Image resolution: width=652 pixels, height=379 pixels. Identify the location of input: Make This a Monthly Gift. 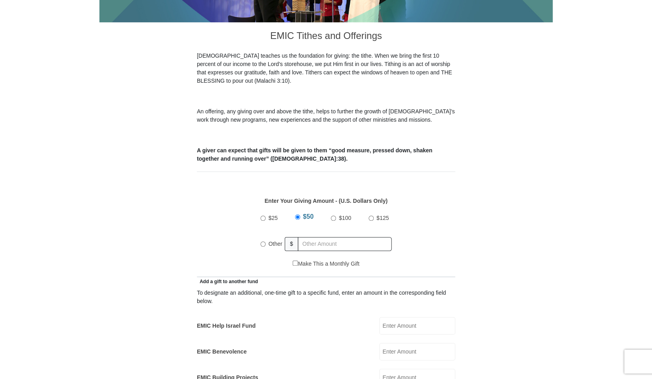
(295, 263).